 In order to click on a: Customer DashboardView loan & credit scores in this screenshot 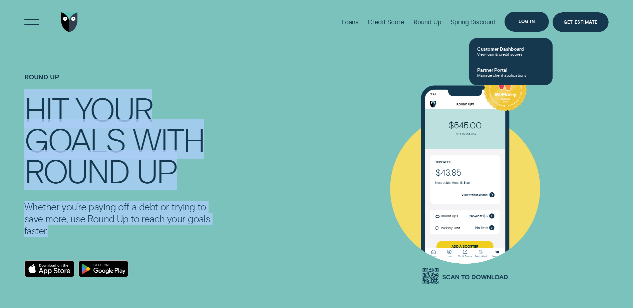, I will do `click(511, 51)`.